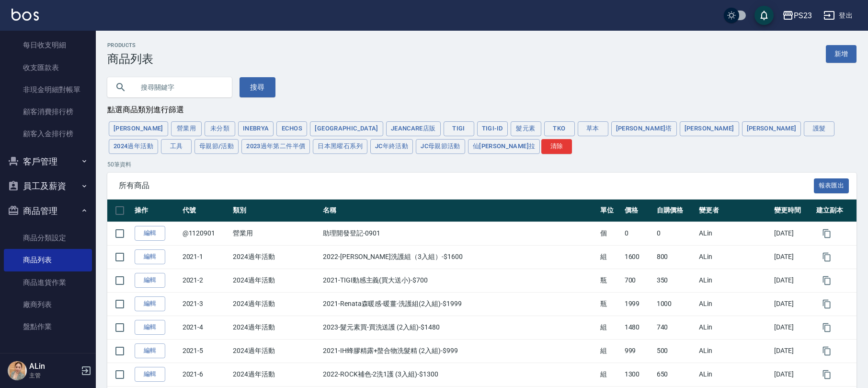  Describe the element at coordinates (48, 161) in the screenshot. I see `button: 客戶管理` at that location.